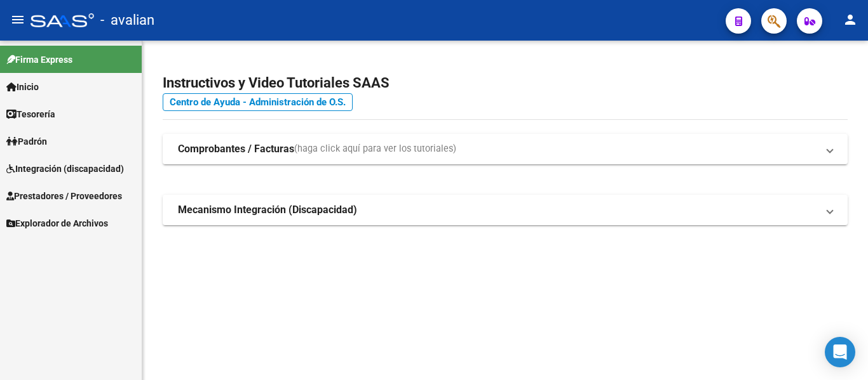 The image size is (868, 380). Describe the element at coordinates (18, 20) in the screenshot. I see `mat-icon: menu` at that location.